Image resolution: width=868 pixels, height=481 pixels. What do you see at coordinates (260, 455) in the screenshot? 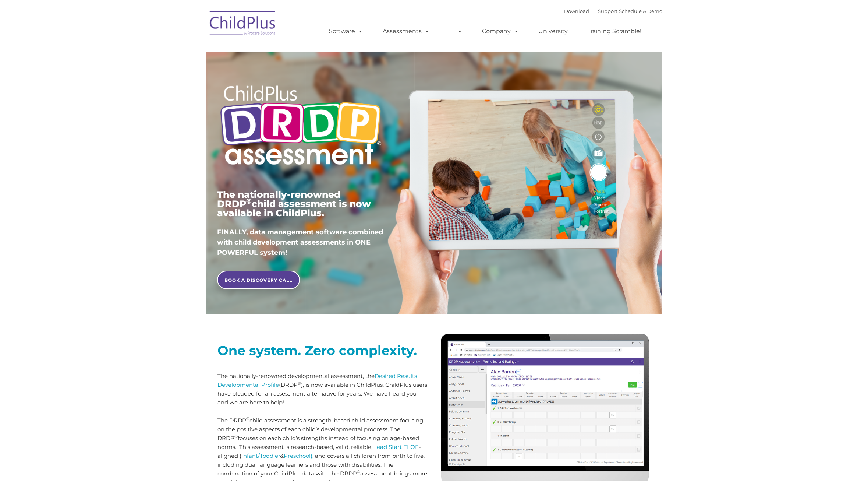
I see `a: Infant/Toddler` at bounding box center [260, 455].